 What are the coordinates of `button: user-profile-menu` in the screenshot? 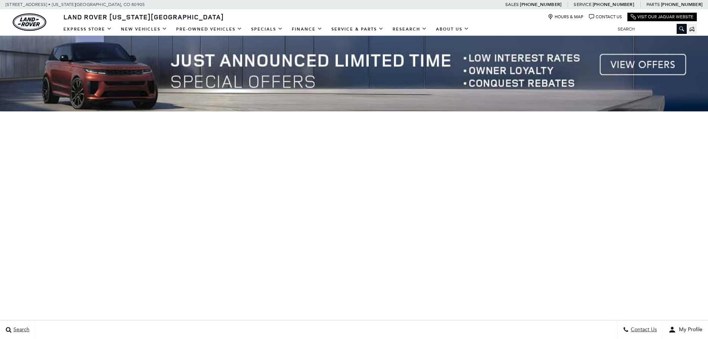 It's located at (685, 330).